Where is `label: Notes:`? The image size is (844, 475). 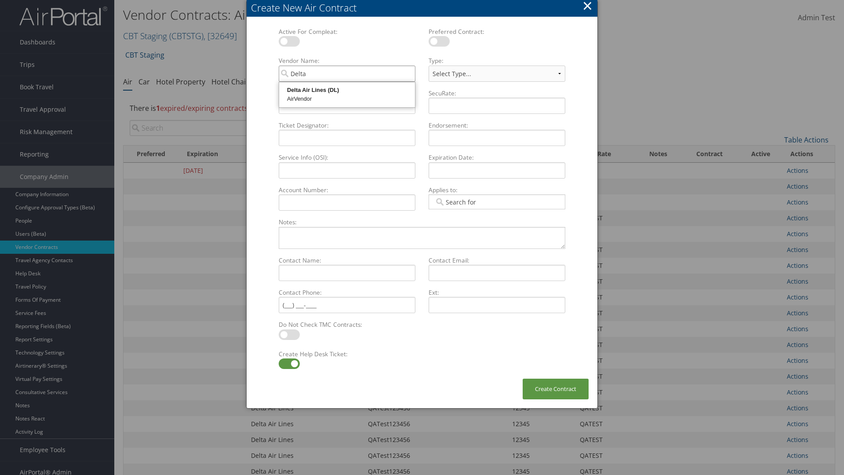
label: Notes: is located at coordinates (422, 222).